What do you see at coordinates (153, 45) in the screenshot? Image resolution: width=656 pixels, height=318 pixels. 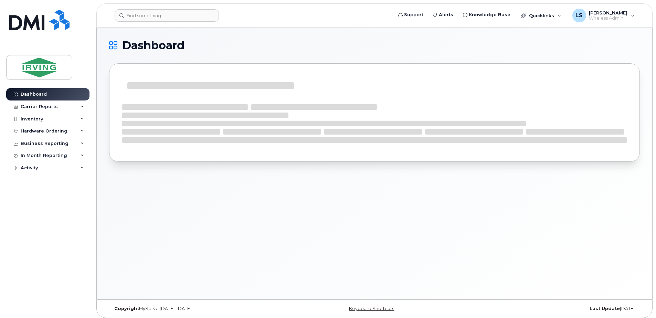 I see `span: Dashboard` at bounding box center [153, 45].